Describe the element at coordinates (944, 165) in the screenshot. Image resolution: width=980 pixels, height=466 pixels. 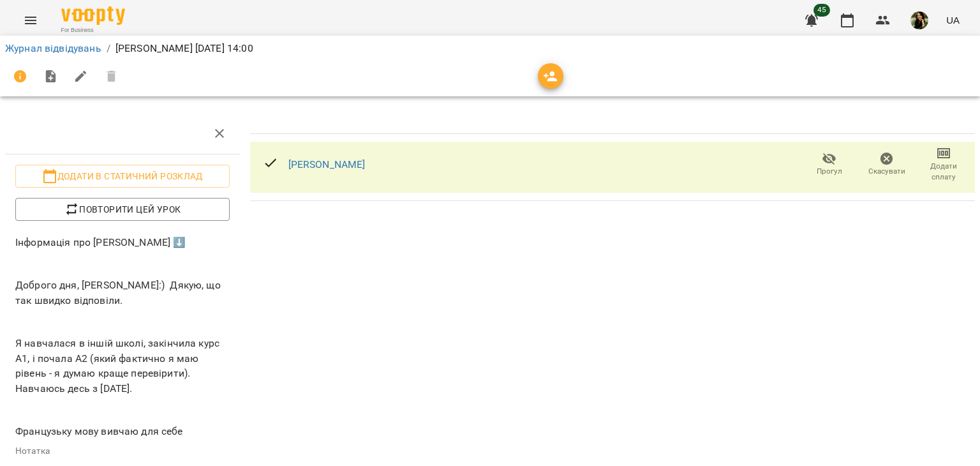
I see `button: Додати сплату` at that location.